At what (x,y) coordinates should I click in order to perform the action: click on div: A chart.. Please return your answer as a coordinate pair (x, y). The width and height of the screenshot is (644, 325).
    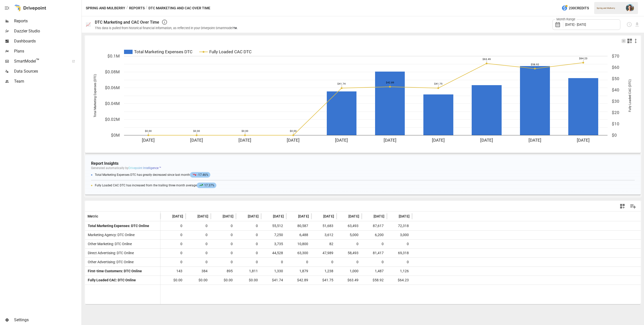
    Looking at the image, I should click on (363, 99).